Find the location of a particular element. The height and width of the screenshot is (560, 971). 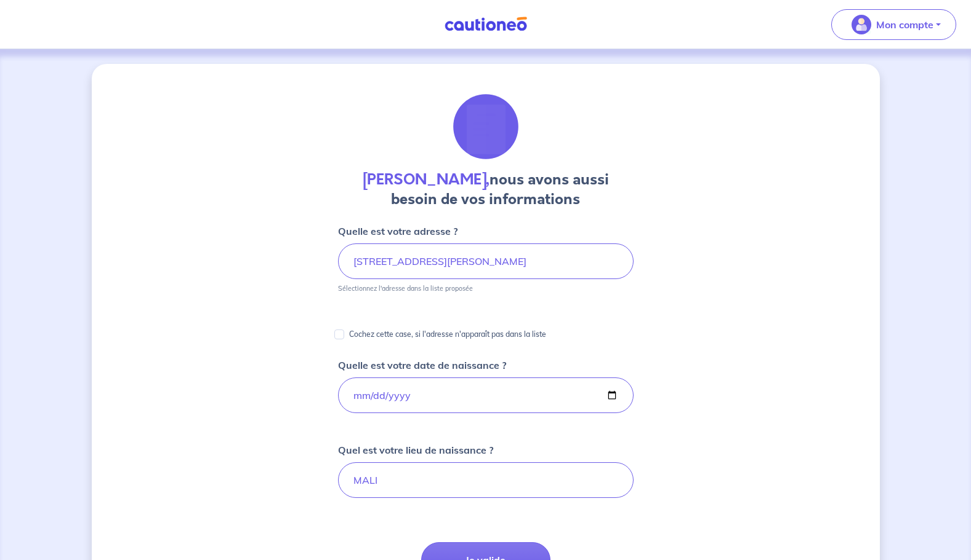

input: Paris is located at coordinates (486, 480).